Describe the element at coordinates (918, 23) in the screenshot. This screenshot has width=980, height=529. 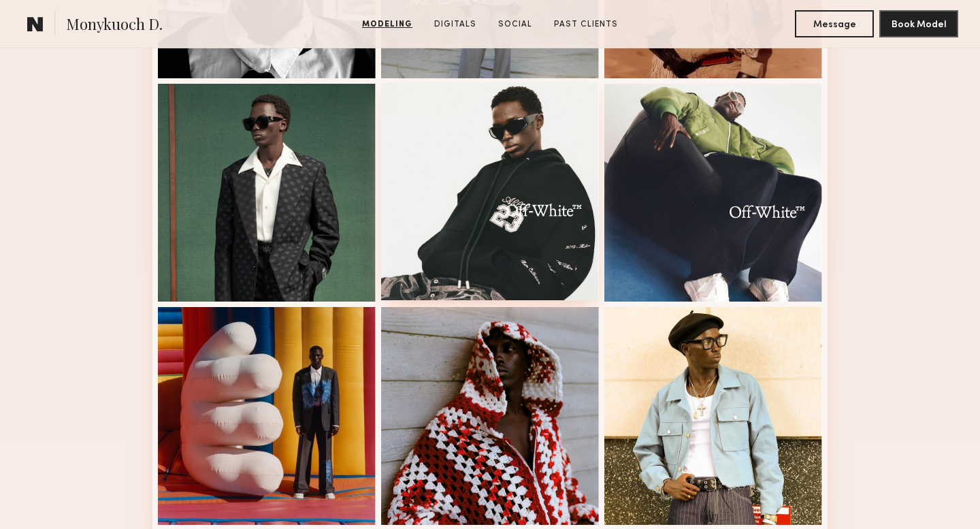
I see `a: Book Model` at that location.